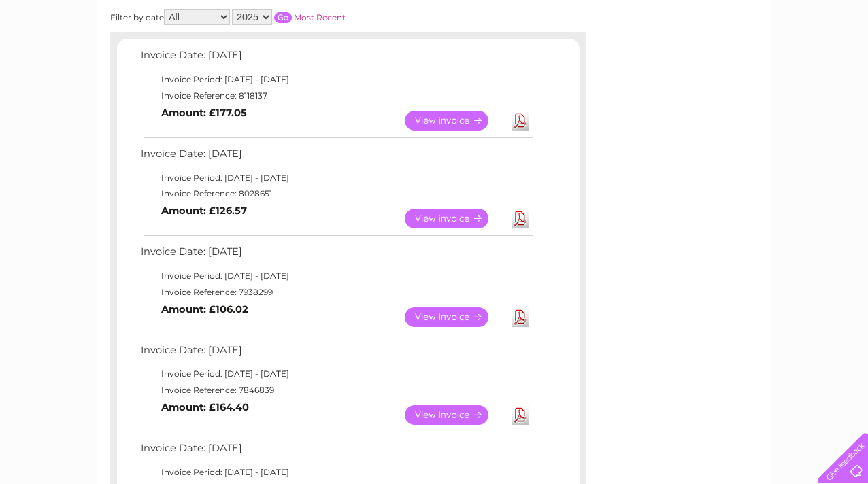  Describe the element at coordinates (336, 96) in the screenshot. I see `td: Invoice Reference: 8118137` at that location.